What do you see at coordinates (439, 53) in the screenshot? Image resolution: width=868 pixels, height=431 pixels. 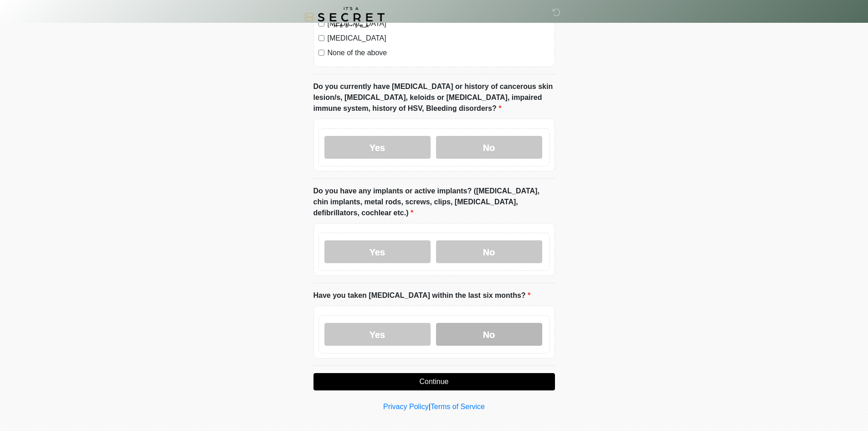 I see `label: None of the above` at bounding box center [439, 53].